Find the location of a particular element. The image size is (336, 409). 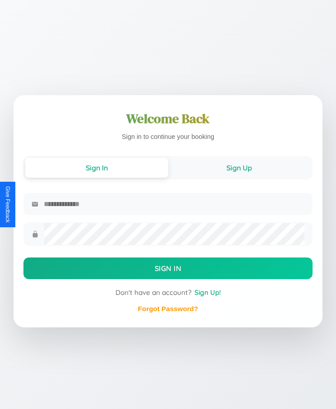

div: Don't have an account? is located at coordinates (168, 292).